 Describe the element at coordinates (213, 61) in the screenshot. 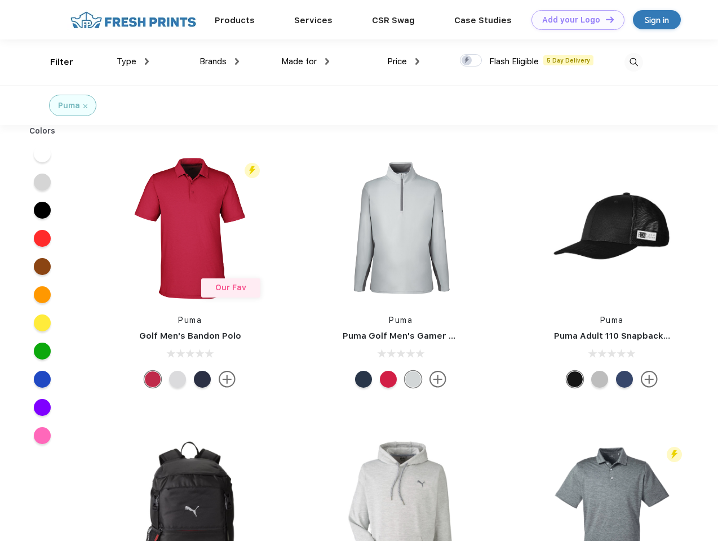

I see `span: Brands` at that location.